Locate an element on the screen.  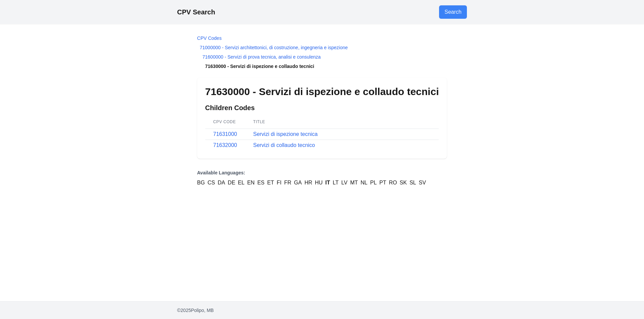
a: NL is located at coordinates (364, 183).